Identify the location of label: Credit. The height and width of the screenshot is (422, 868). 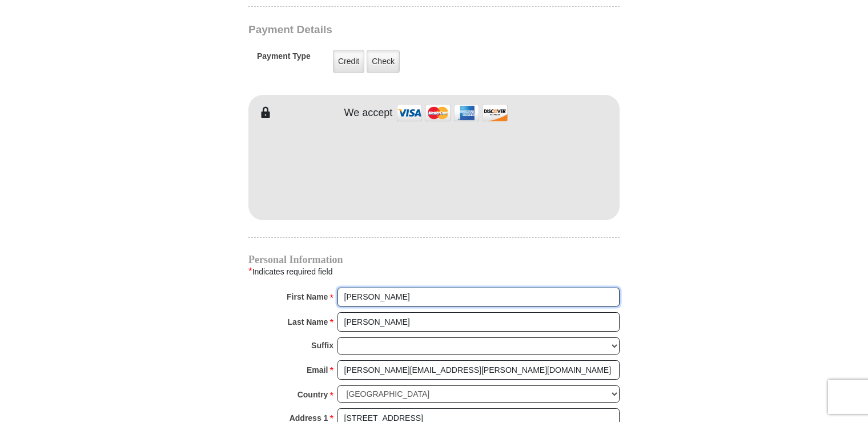
(348, 61).